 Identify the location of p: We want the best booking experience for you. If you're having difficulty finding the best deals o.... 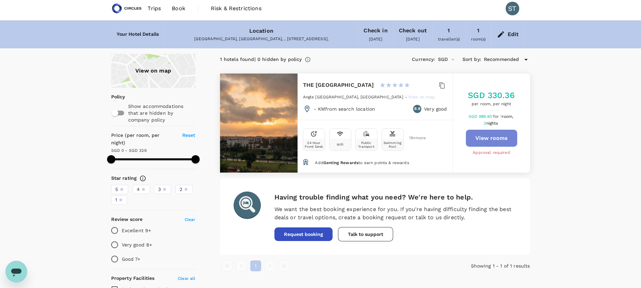
(396, 213).